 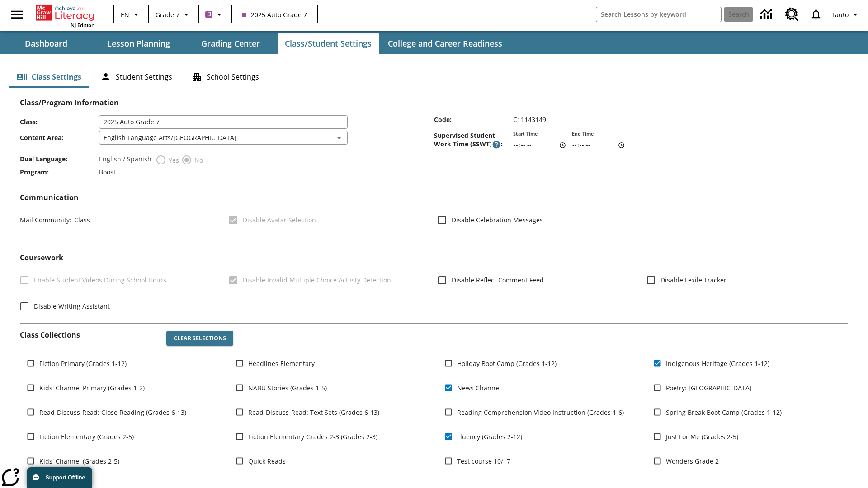 I want to click on div: Coursework, so click(x=434, y=284).